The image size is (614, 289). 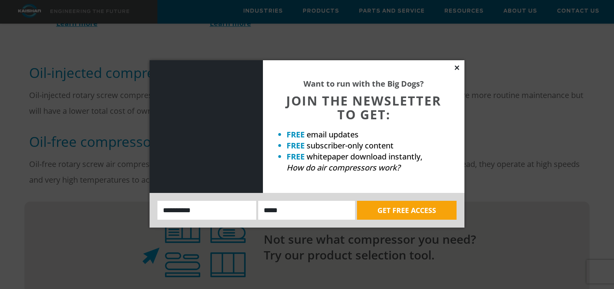 I want to click on button: Close, so click(x=457, y=68).